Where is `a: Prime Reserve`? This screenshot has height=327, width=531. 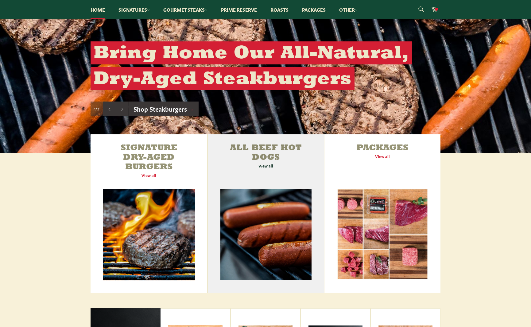 a: Prime Reserve is located at coordinates (239, 10).